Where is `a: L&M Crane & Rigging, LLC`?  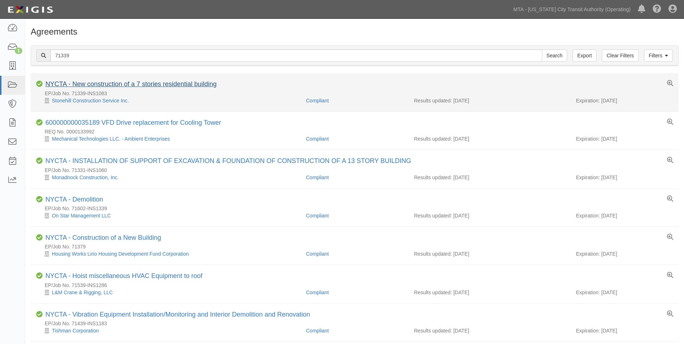 a: L&M Crane & Rigging, LLC is located at coordinates (82, 292).